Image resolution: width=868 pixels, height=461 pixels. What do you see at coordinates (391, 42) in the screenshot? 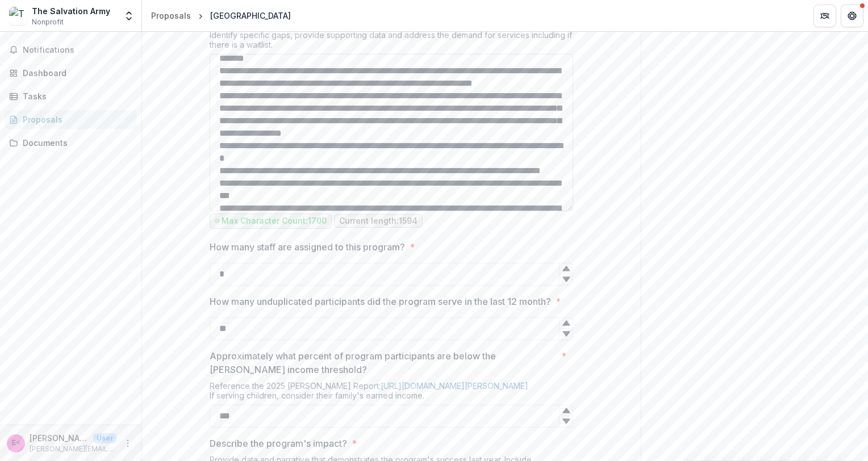
I see `div: Identify specific gaps, provide supporting data and address the demand for services including if ...` at bounding box center [391, 42].